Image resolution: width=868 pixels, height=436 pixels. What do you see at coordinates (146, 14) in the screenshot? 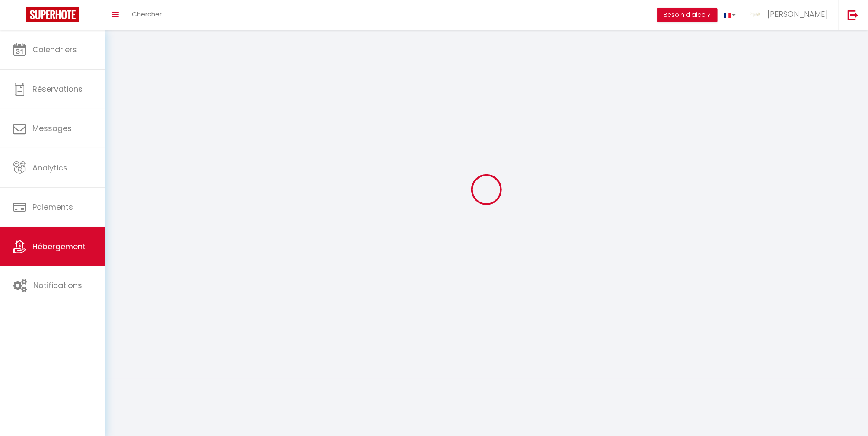
I see `span: Chercher` at bounding box center [146, 14].